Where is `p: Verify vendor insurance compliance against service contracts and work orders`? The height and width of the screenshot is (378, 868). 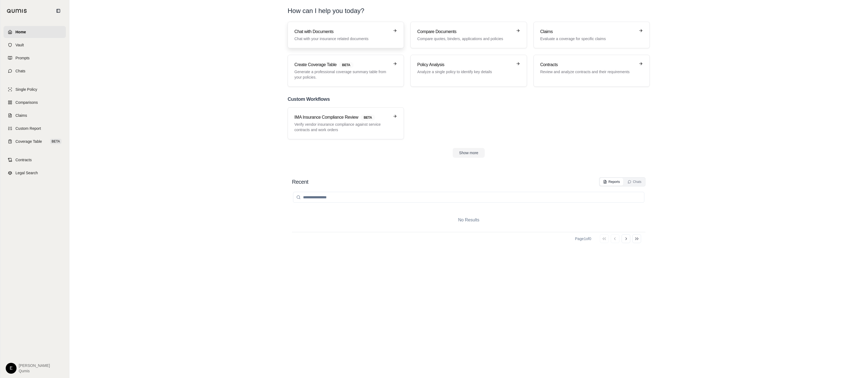
p: Verify vendor insurance compliance against service contracts and work orders is located at coordinates (342, 127).